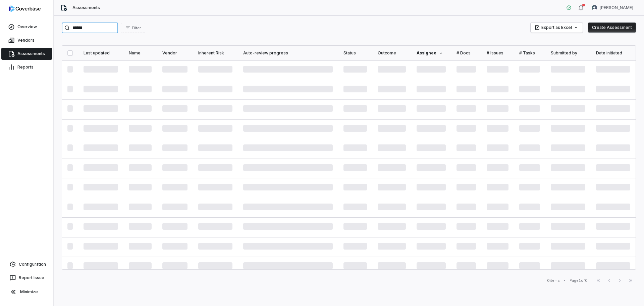  Describe the element at coordinates (26, 27) in the screenshot. I see `a: Overview` at that location.